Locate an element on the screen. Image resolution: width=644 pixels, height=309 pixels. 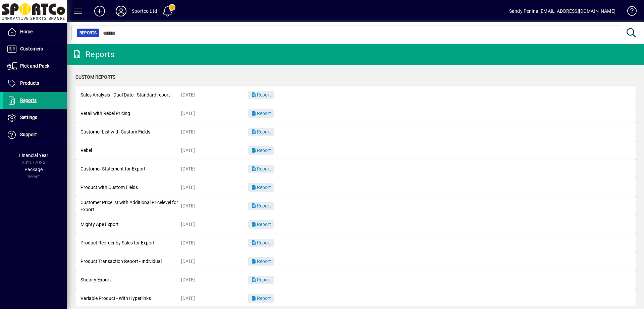
div: Sportco Ltd is located at coordinates (145, 11).